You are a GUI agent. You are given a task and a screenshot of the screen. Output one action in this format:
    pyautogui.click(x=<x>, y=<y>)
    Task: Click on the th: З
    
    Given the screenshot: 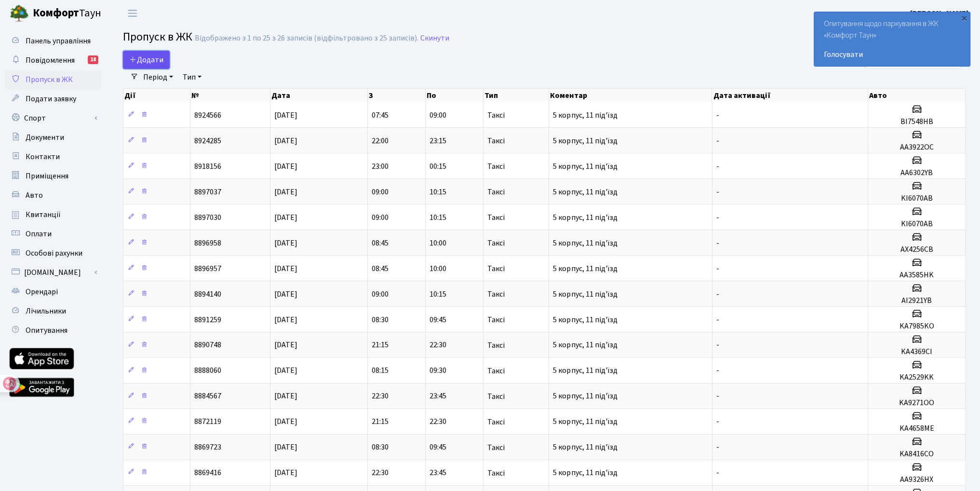 What is the action you would take?
    pyautogui.click(x=397, y=95)
    